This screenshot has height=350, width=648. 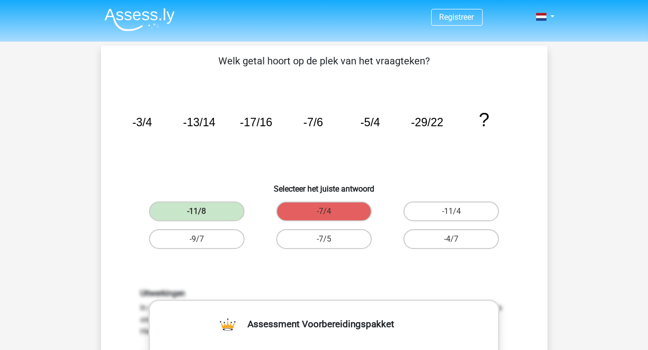 I want to click on p: Welk getal hoort op de plek van het vraagteken?, so click(x=324, y=61).